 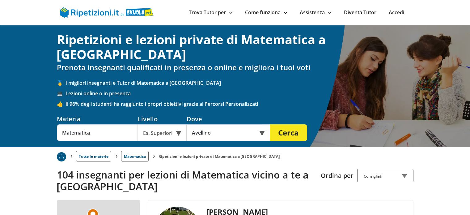 I want to click on nav: breadcrumb d-none d-tablet-block, so click(x=235, y=154).